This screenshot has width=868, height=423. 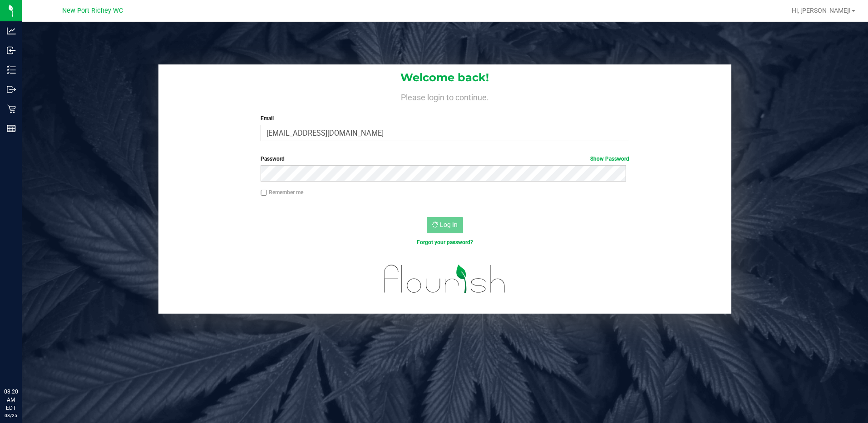 I want to click on span: Log In, so click(x=448, y=225).